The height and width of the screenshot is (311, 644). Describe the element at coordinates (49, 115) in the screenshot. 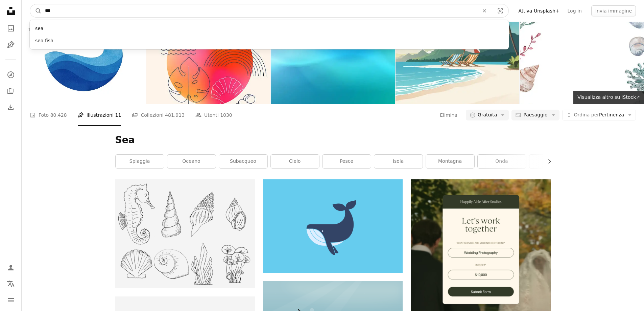

I see `a: Foto 80.428` at that location.